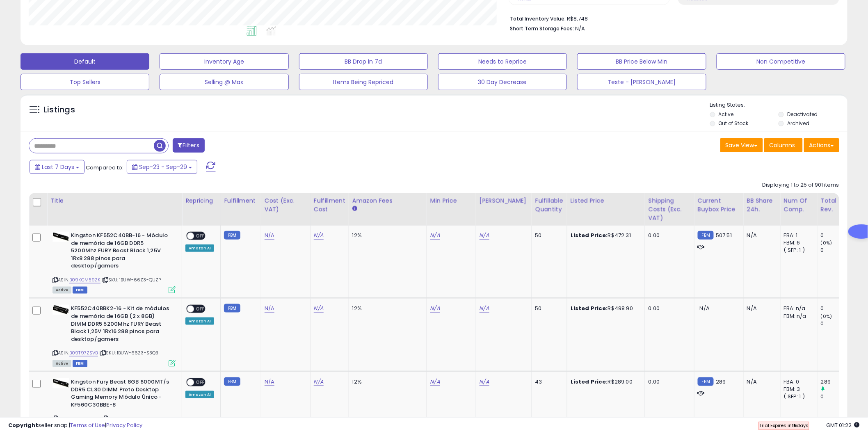 The width and height of the screenshot is (868, 434). I want to click on div: 43, so click(548, 382).